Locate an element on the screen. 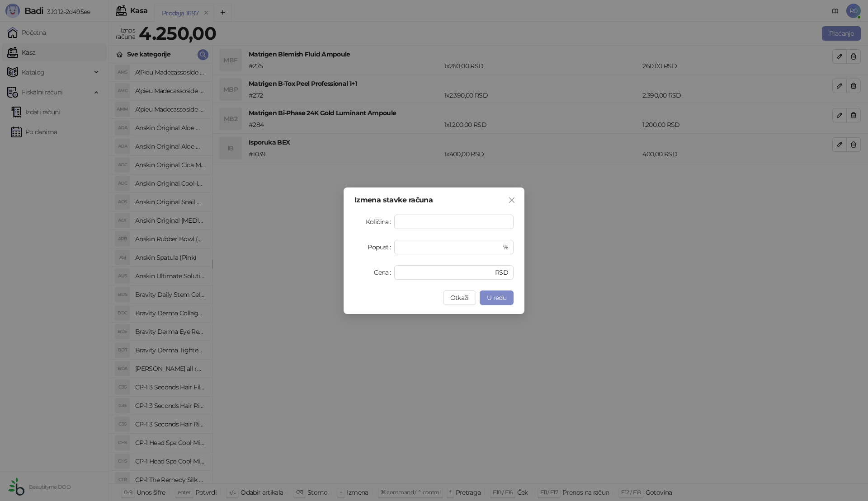 Image resolution: width=868 pixels, height=501 pixels. label: Količina is located at coordinates (380, 222).